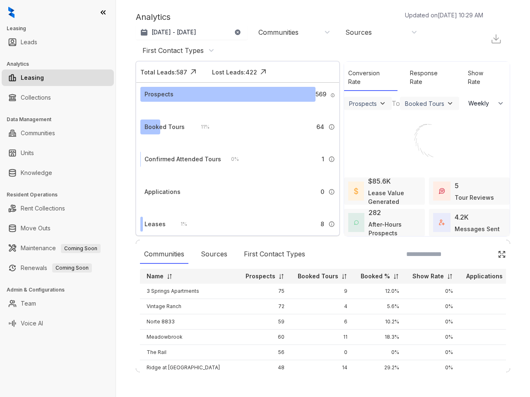 This screenshot has width=530, height=397. Describe the element at coordinates (380, 322) in the screenshot. I see `td: 10.2%` at that location.